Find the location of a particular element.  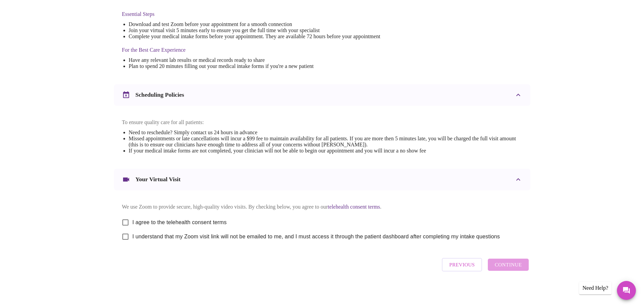

li: If your medical intake forms are not completed, your clinician will not be able to begin our appo... is located at coordinates (326, 151).